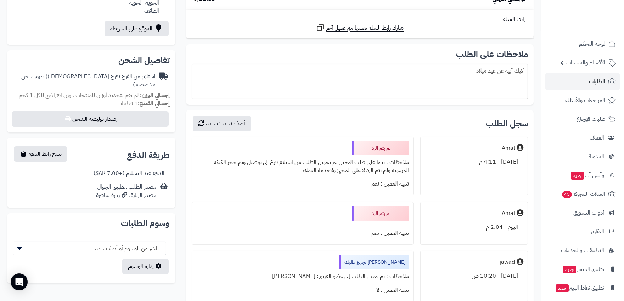 The width and height of the screenshot is (624, 301). I want to click on button: نسخ رابط الدفع, so click(40, 154).